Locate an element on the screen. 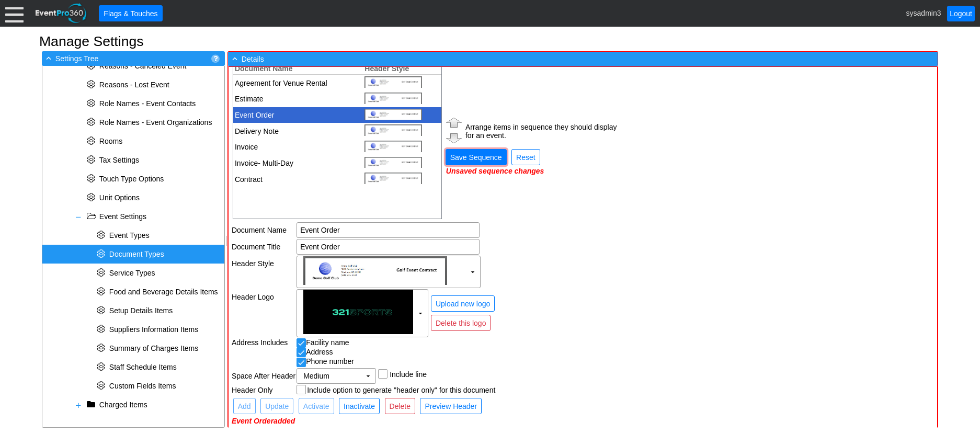 The image size is (980, 434). span: Unit Options is located at coordinates (119, 198).